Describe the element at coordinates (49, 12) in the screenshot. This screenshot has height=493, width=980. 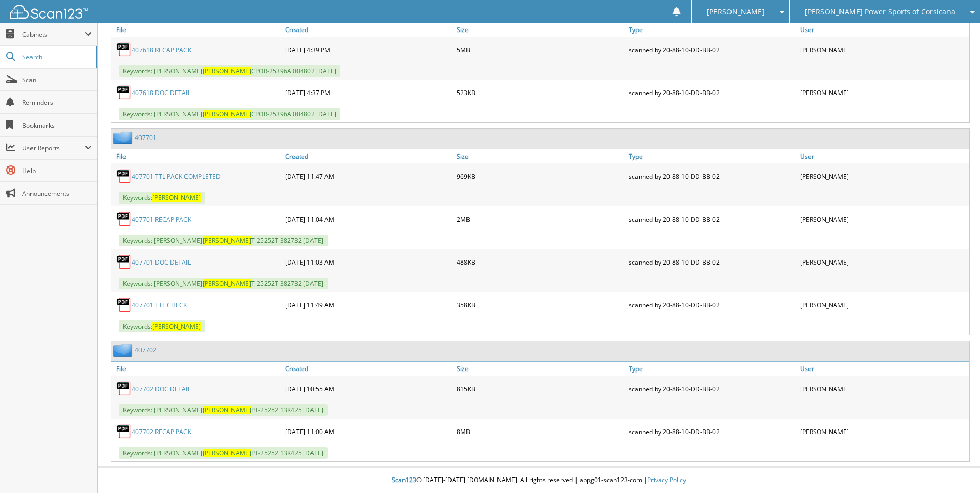
I see `img: scan123-logo-white.svg` at that location.